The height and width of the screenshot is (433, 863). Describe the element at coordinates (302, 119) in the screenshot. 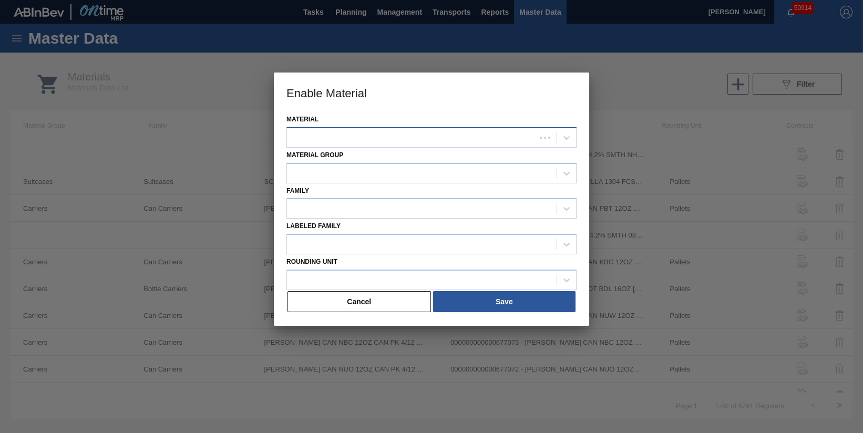

I see `label: Material` at that location.